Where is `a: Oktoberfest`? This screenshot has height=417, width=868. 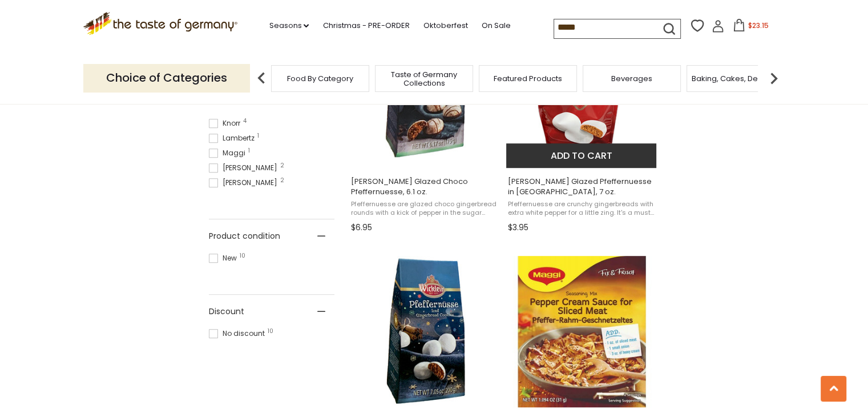
a: Oktoberfest is located at coordinates (445, 25).